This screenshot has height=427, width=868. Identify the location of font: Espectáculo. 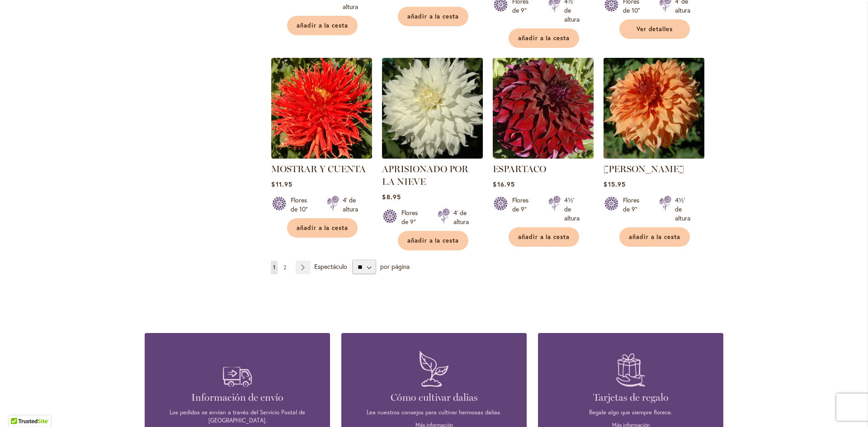
(330, 266).